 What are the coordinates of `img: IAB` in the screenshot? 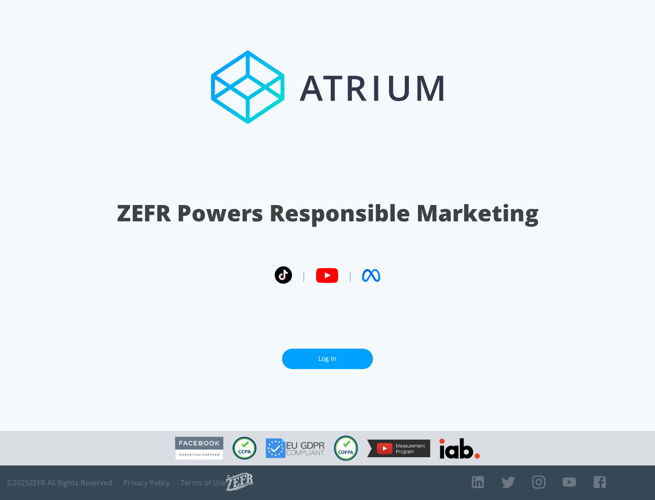 It's located at (459, 448).